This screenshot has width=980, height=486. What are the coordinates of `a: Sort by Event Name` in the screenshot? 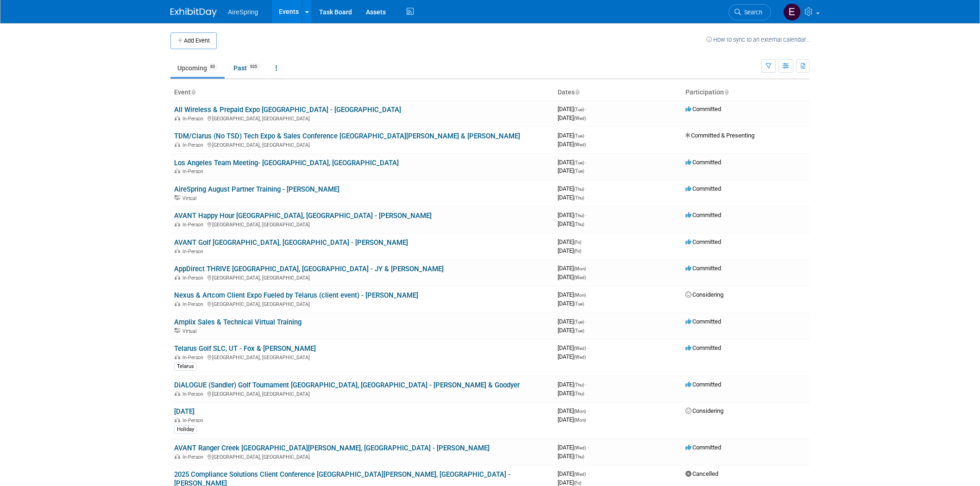 It's located at (193, 92).